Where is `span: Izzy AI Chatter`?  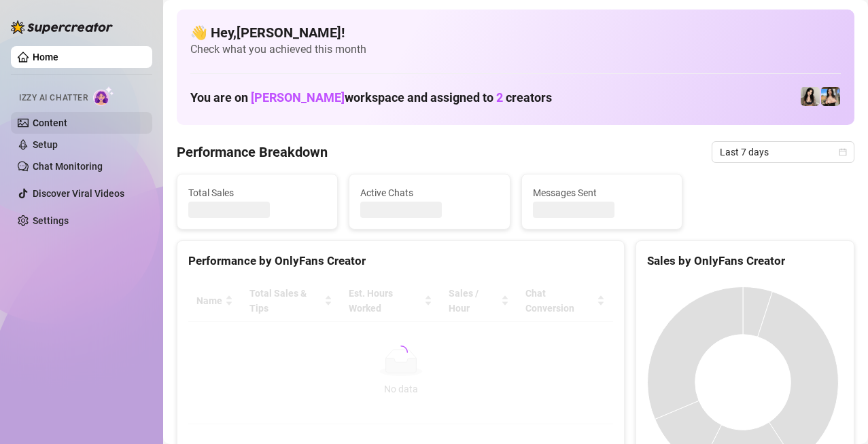 span: Izzy AI Chatter is located at coordinates (53, 98).